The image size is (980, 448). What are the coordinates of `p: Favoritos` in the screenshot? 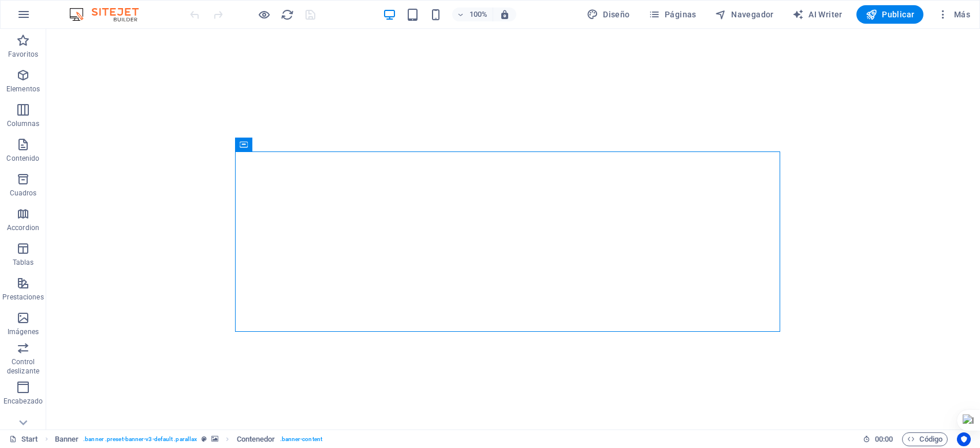 It's located at (23, 55).